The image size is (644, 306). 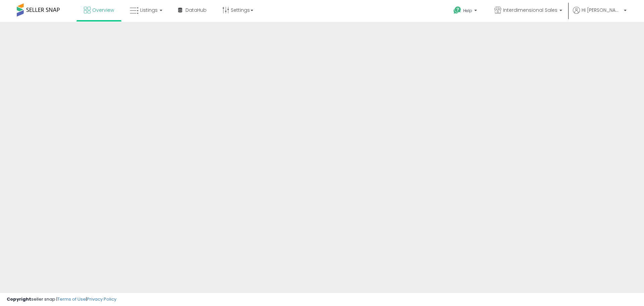 I want to click on span: Interdimensional Sales, so click(x=530, y=10).